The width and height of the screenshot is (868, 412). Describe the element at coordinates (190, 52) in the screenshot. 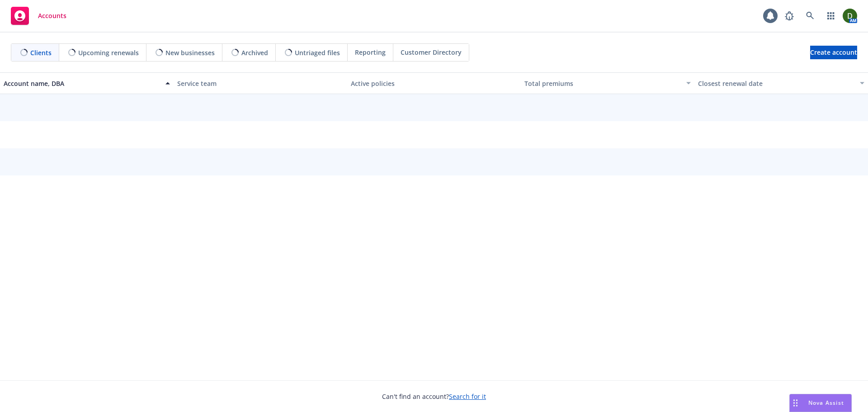

I see `span: New businesses` at that location.